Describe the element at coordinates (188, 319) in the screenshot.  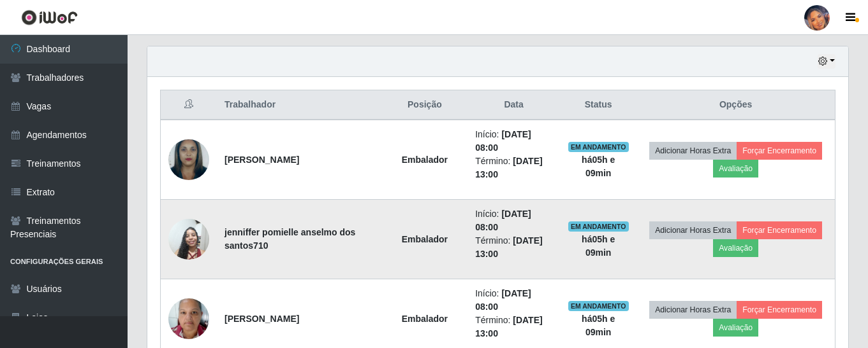
I see `img: 1686577457270.jpeg` at that location.